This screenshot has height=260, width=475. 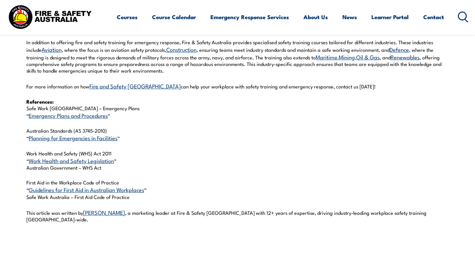 What do you see at coordinates (368, 57) in the screenshot?
I see `a: Oil & Gas` at bounding box center [368, 57].